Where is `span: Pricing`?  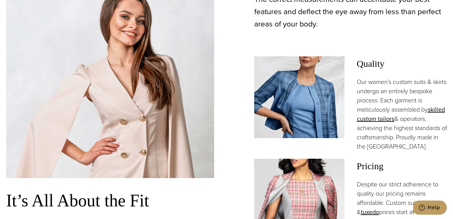
span: Pricing is located at coordinates (402, 166).